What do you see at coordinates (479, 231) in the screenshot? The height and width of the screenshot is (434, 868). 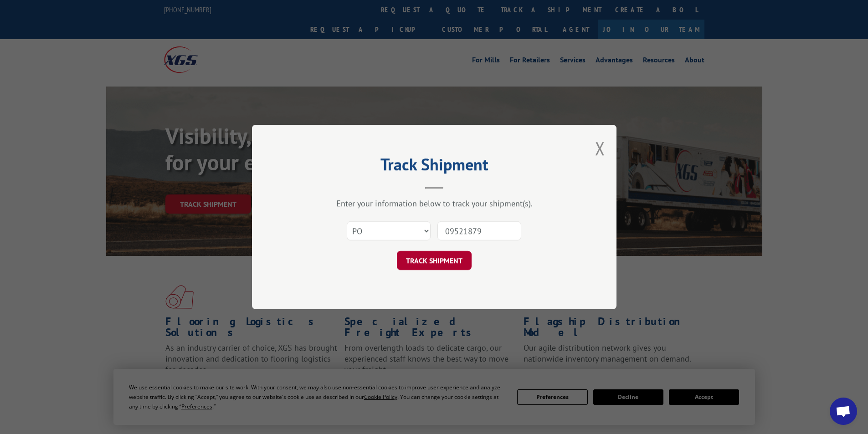 I see `input: Number(s)` at bounding box center [479, 231].